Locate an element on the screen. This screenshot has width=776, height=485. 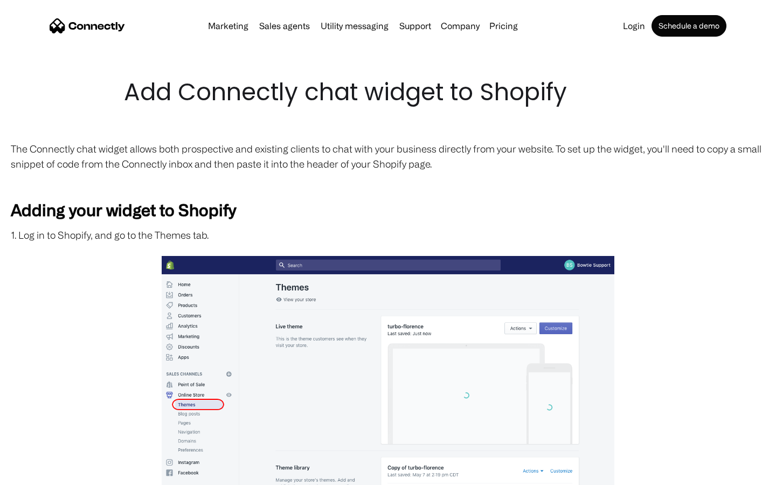
a: home is located at coordinates (87, 26).